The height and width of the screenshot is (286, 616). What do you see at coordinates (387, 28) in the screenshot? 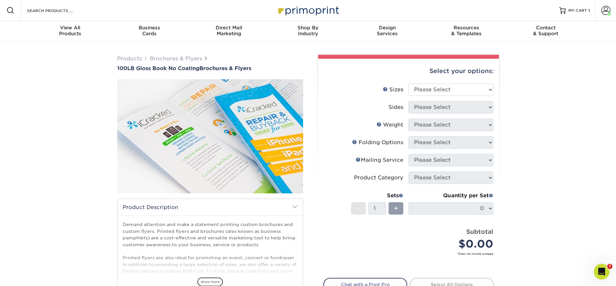
I see `span: Design` at bounding box center [387, 28].